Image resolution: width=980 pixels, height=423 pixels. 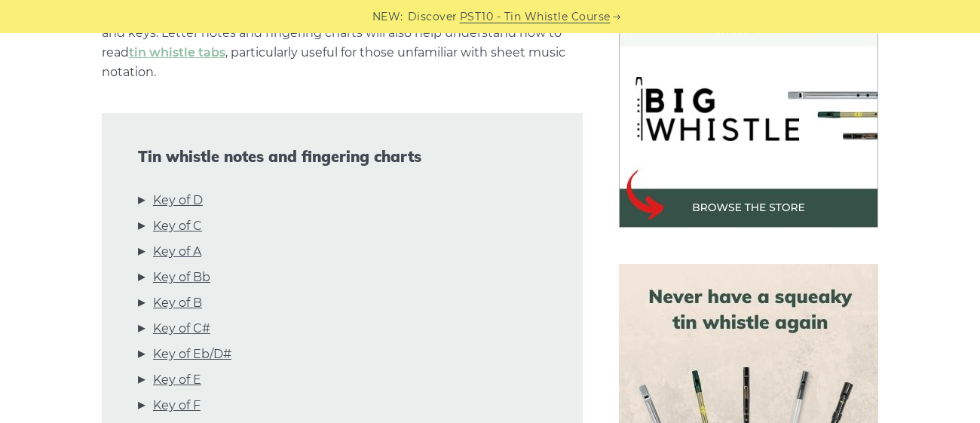 What do you see at coordinates (177, 380) in the screenshot?
I see `a: Key of E` at bounding box center [177, 380].